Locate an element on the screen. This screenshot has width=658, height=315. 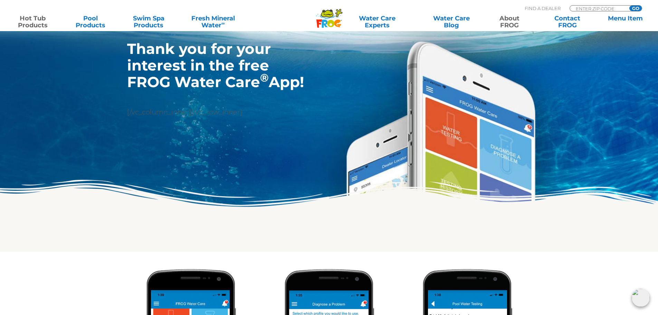
a: ContactFROG is located at coordinates (567, 22).